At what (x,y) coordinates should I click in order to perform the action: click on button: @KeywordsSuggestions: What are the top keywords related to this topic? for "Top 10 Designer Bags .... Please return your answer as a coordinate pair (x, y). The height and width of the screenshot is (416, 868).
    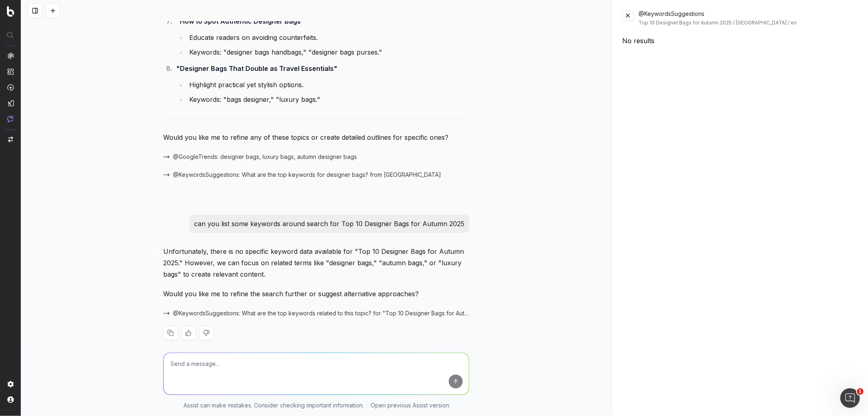
    Looking at the image, I should click on (316, 313).